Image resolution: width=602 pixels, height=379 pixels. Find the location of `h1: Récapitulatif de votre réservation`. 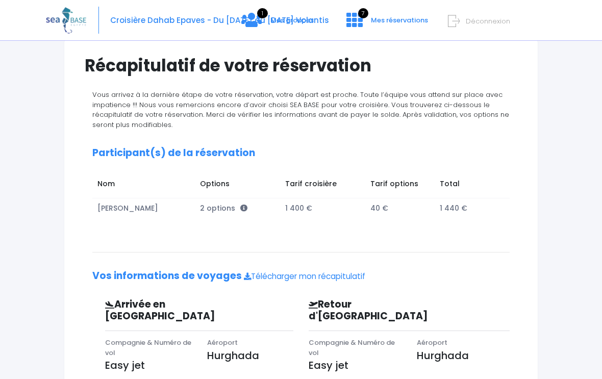

h1: Récapitulatif de votre réservation is located at coordinates (301, 65).